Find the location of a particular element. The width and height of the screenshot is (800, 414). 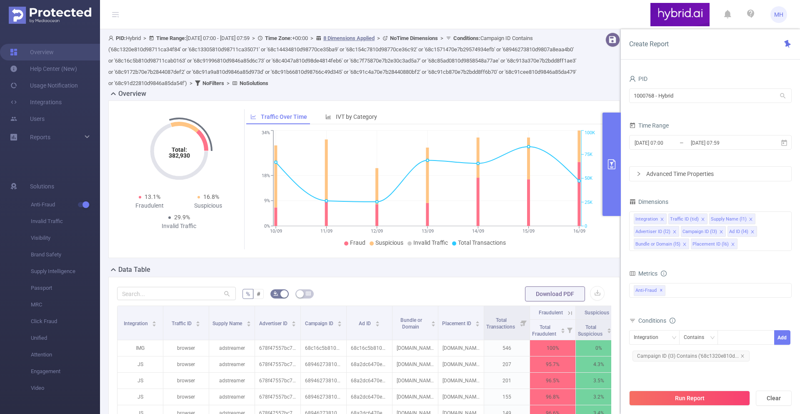

div: Traffic ID (tid) is located at coordinates (684, 219).